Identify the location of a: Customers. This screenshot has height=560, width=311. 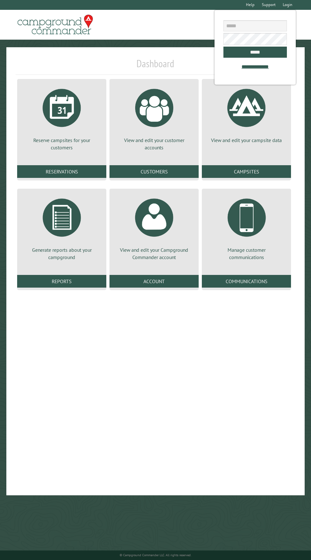
(154, 172).